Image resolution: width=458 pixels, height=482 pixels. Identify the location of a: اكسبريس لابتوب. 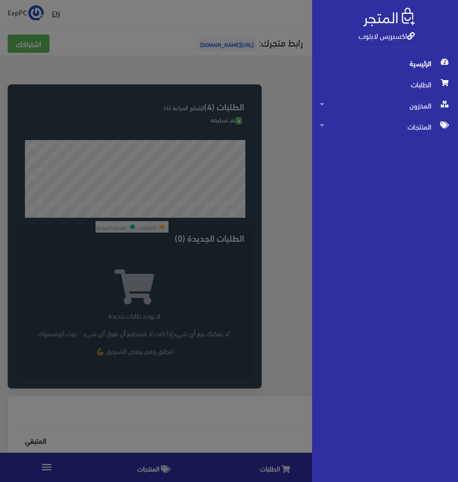
(386, 35).